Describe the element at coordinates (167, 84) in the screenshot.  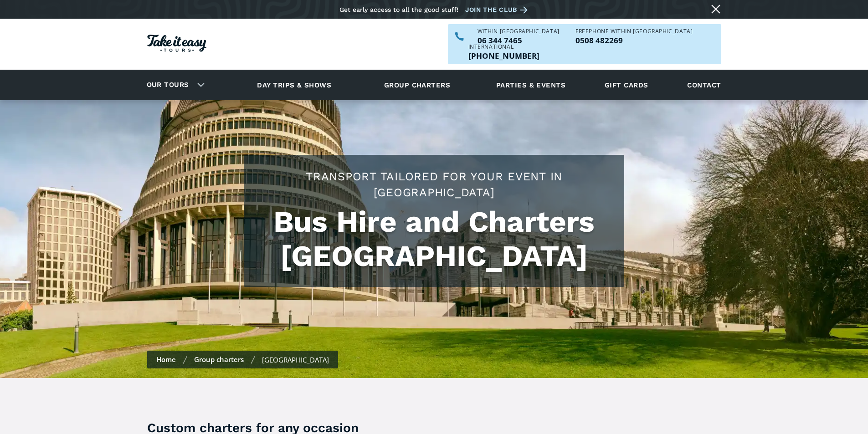
I see `a: Our tours` at that location.